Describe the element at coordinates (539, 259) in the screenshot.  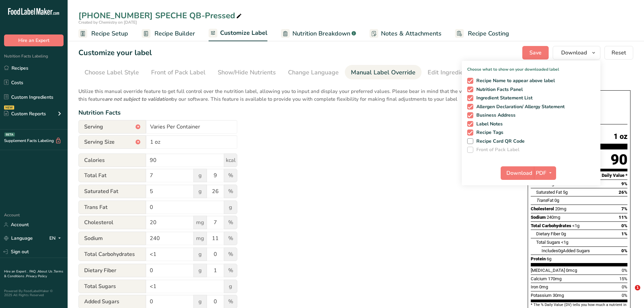
I see `span: Protein` at that location.